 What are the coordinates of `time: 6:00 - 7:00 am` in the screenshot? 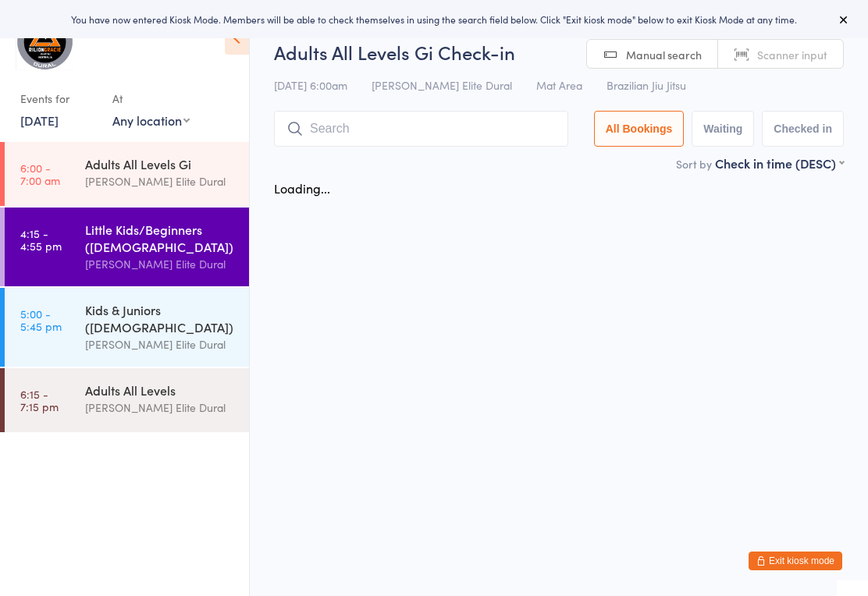 It's located at (40, 174).